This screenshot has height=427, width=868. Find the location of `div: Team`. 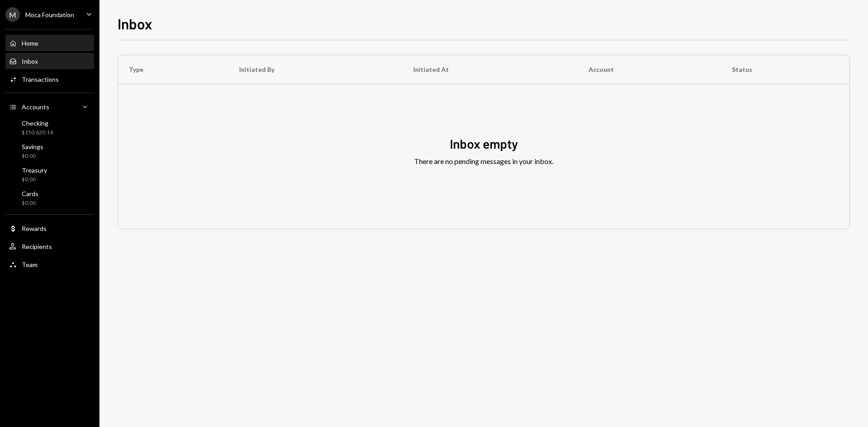

div: Team is located at coordinates (29, 264).